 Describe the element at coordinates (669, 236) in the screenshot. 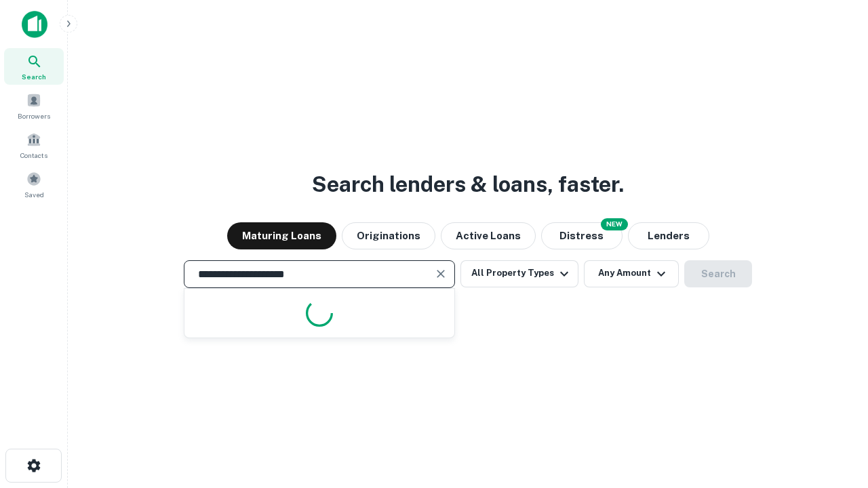

I see `button: Lenders` at that location.